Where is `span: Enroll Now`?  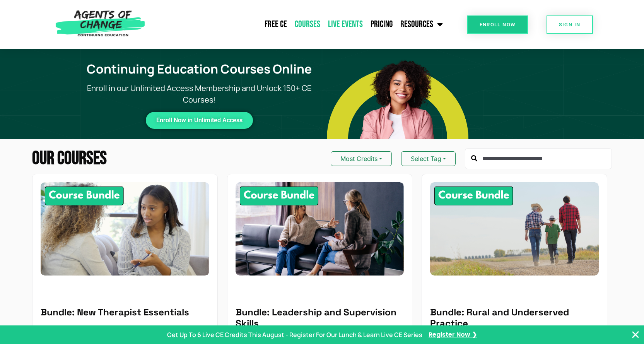
span: Enroll Now is located at coordinates (498, 24).